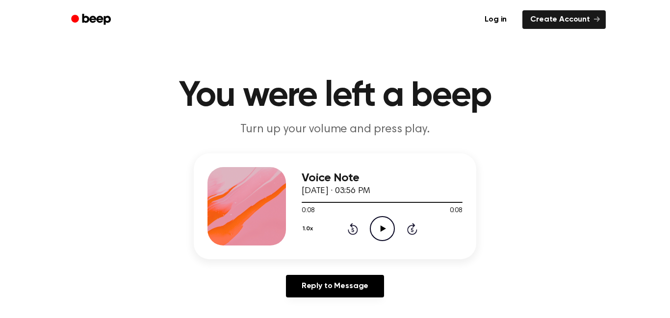  What do you see at coordinates (564, 20) in the screenshot?
I see `a: Create Account` at bounding box center [564, 20].